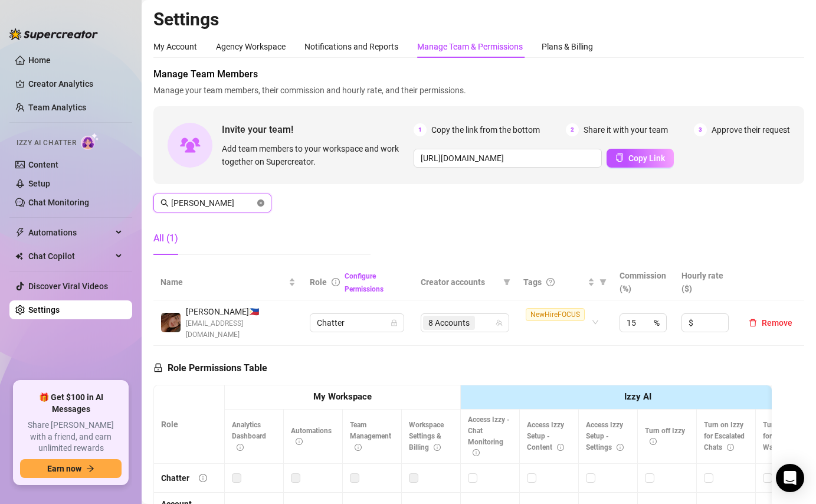 This screenshot has width=816, height=504. What do you see at coordinates (64, 468) in the screenshot?
I see `span: Earn now` at bounding box center [64, 468].